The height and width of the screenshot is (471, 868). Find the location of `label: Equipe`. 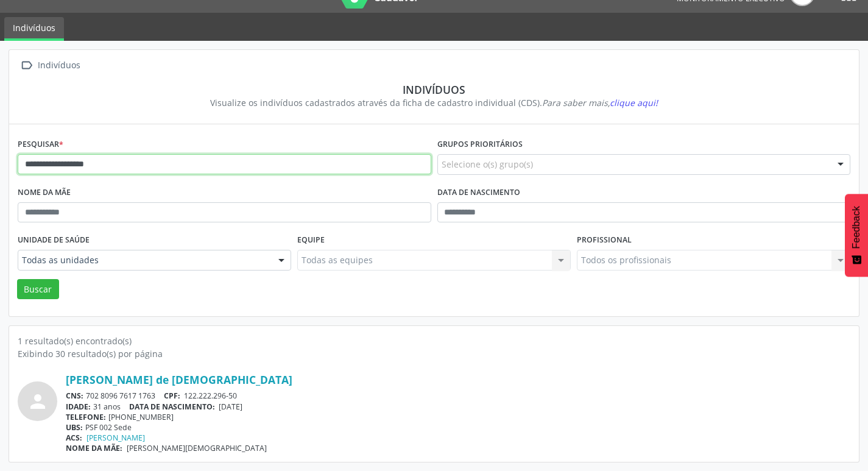

label: Equipe is located at coordinates (311, 240).